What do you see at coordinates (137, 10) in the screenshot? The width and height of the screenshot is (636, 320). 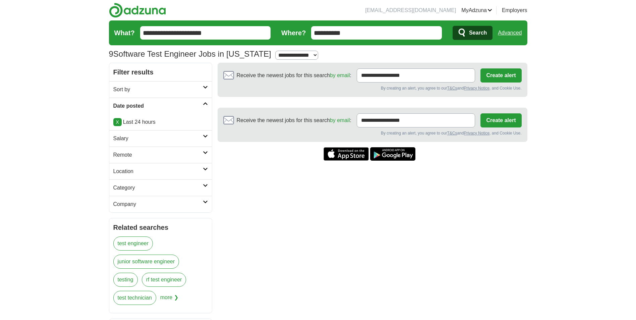 I see `img: Adzuna logo` at bounding box center [137, 10].